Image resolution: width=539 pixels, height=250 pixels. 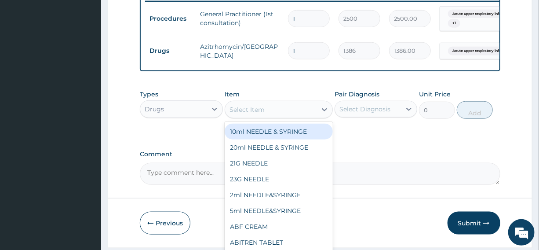 What do you see at coordinates (155, 15) in the screenshot?
I see `div: Minimize live chat window` at bounding box center [155, 15].